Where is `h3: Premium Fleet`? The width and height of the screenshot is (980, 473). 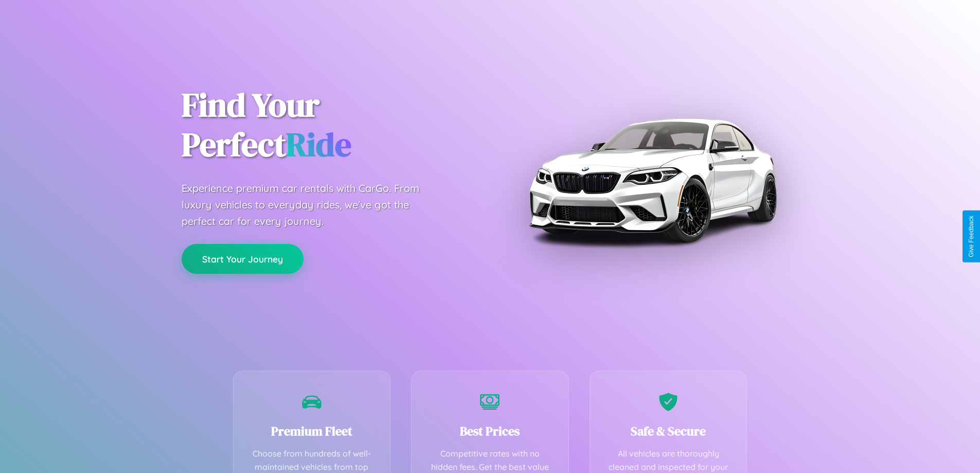 h3: Premium Fleet is located at coordinates (312, 431).